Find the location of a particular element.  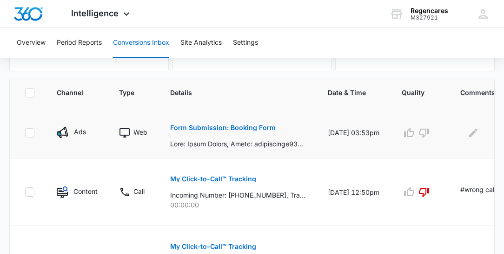

span: Details is located at coordinates (231, 92).